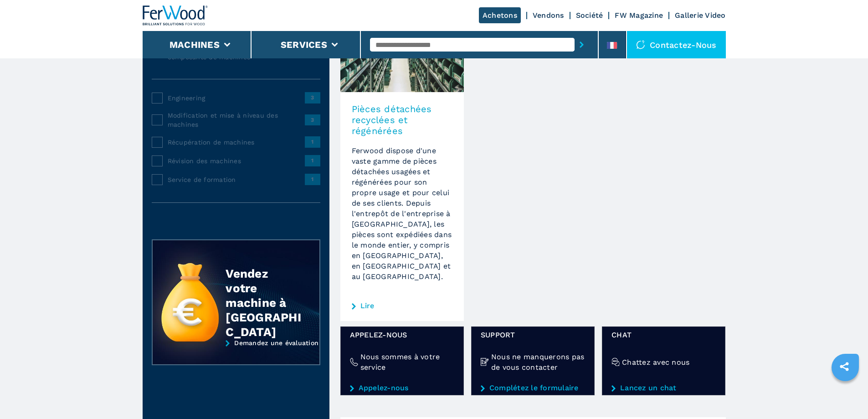  What do you see at coordinates (354, 362) in the screenshot?
I see `img: Nous sommes à votre service` at bounding box center [354, 362].